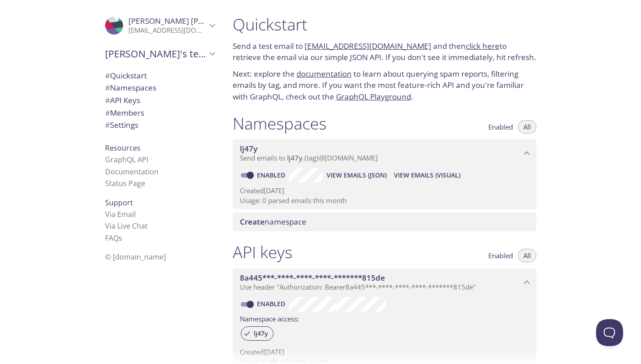 This screenshot has height=364, width=641. I want to click on label: Namespace access:, so click(269, 318).